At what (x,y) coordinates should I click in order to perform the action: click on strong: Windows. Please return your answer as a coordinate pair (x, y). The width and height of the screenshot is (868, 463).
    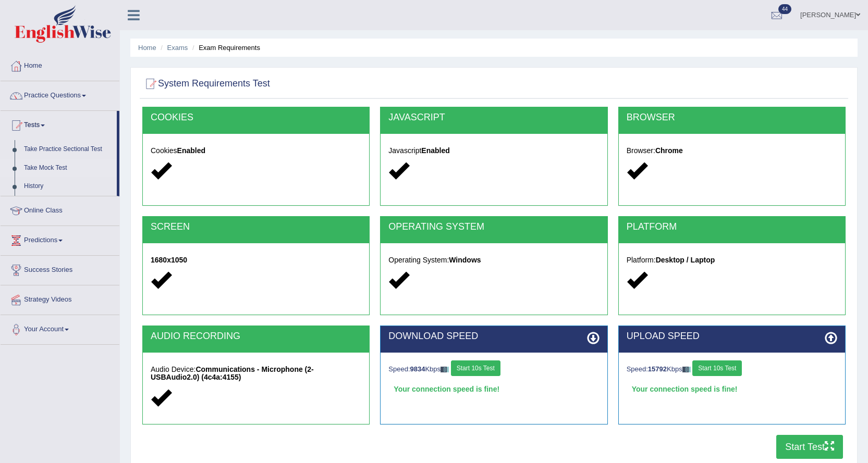
    Looking at the image, I should click on (464, 259).